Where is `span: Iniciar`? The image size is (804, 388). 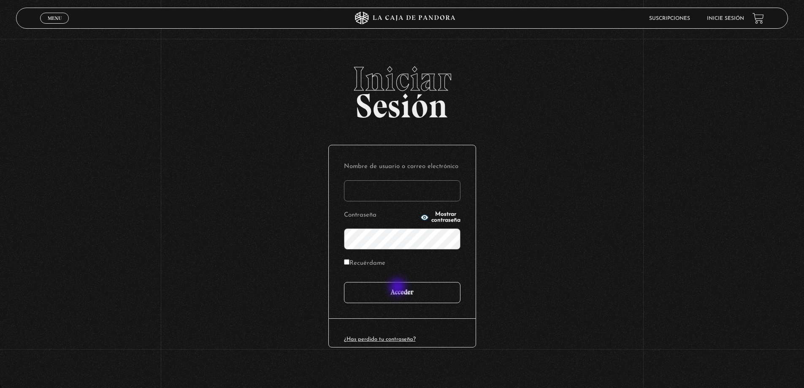 span: Iniciar is located at coordinates (402, 79).